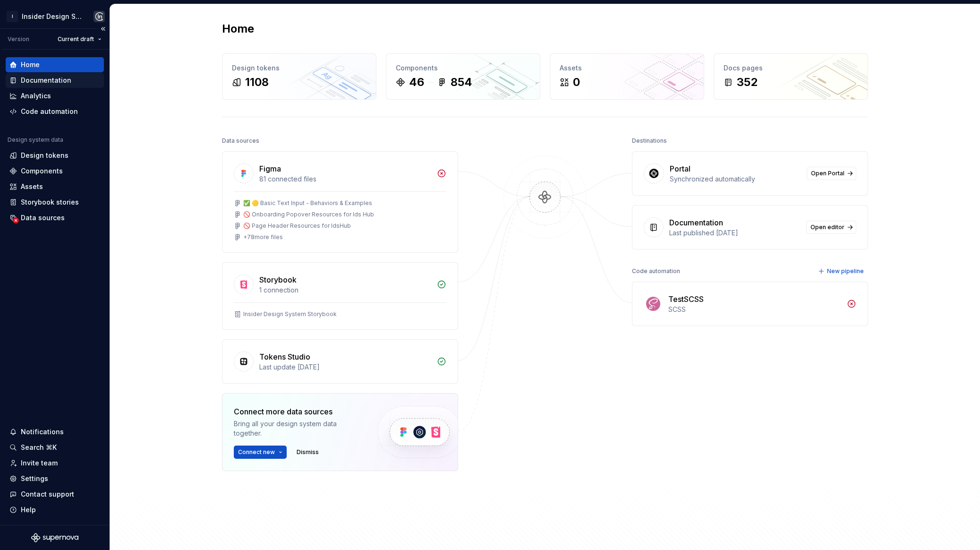  What do you see at coordinates (55, 218) in the screenshot?
I see `a: Data sources` at bounding box center [55, 218].